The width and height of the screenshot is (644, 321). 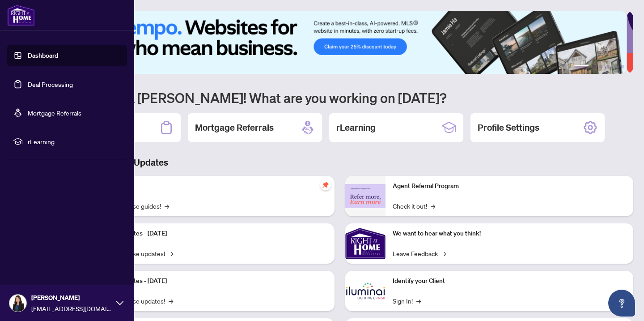 What do you see at coordinates (419, 254) in the screenshot?
I see `a: Leave Feedback→` at bounding box center [419, 254].